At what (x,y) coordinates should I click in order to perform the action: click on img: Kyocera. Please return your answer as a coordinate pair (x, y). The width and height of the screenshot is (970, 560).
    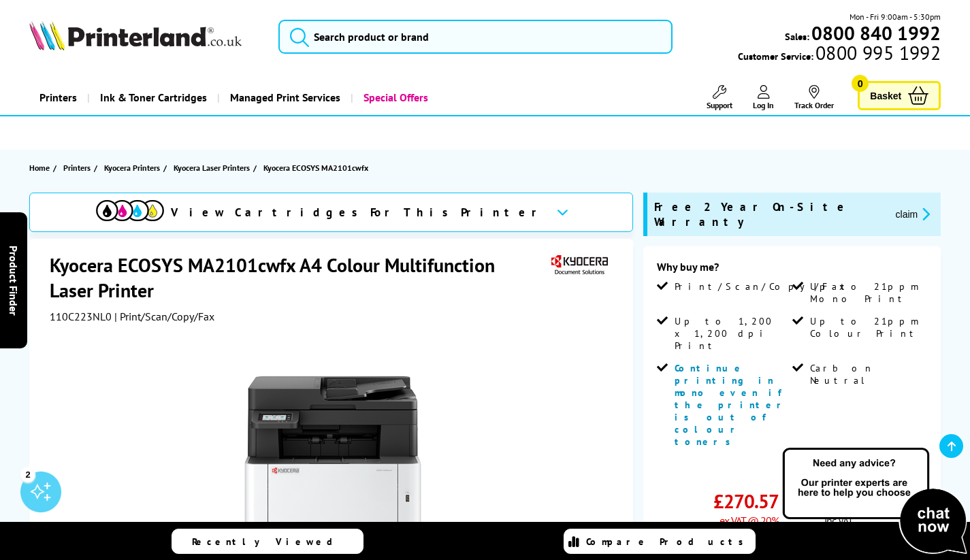
    Looking at the image, I should click on (579, 265).